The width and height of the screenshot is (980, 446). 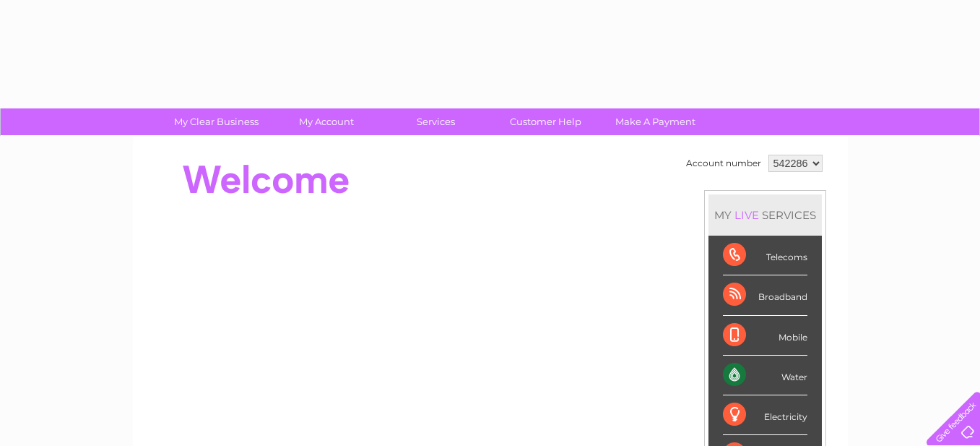 What do you see at coordinates (765, 415) in the screenshot?
I see `div: Electricity` at bounding box center [765, 415].